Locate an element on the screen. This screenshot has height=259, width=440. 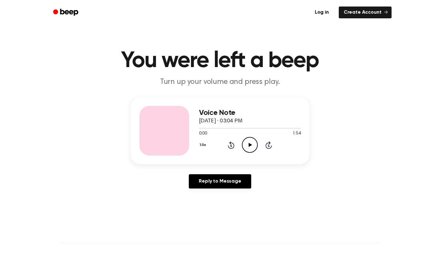
a: Log in is located at coordinates (322, 12).